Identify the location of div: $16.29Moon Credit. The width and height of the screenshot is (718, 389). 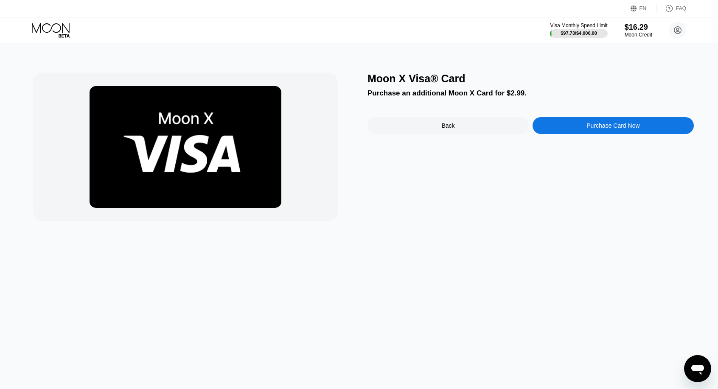
(639, 30).